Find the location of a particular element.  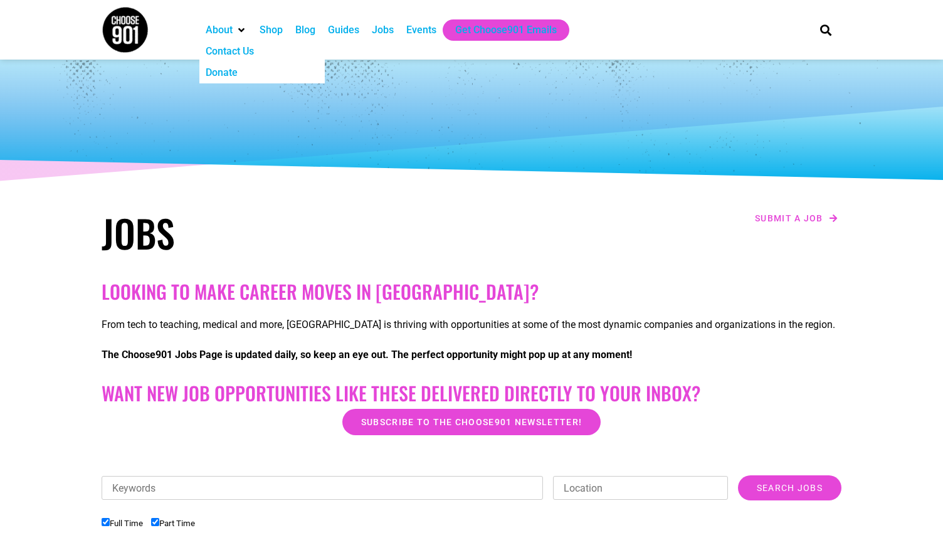

a: Donate is located at coordinates (222, 72).